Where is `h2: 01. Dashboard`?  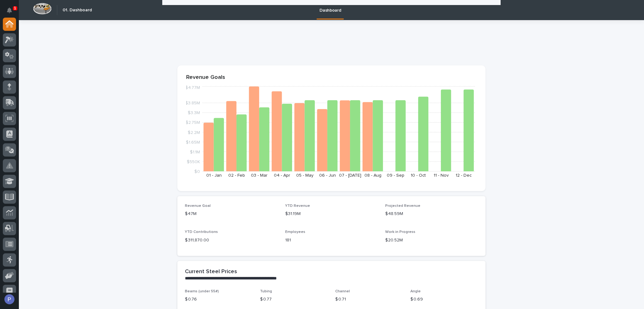 h2: 01. Dashboard is located at coordinates (77, 10).